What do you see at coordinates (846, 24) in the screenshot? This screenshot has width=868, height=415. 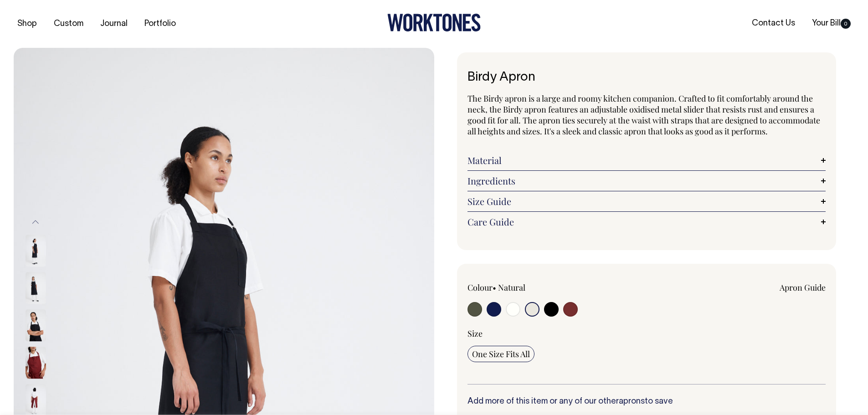 I see `span: 0` at bounding box center [846, 24].